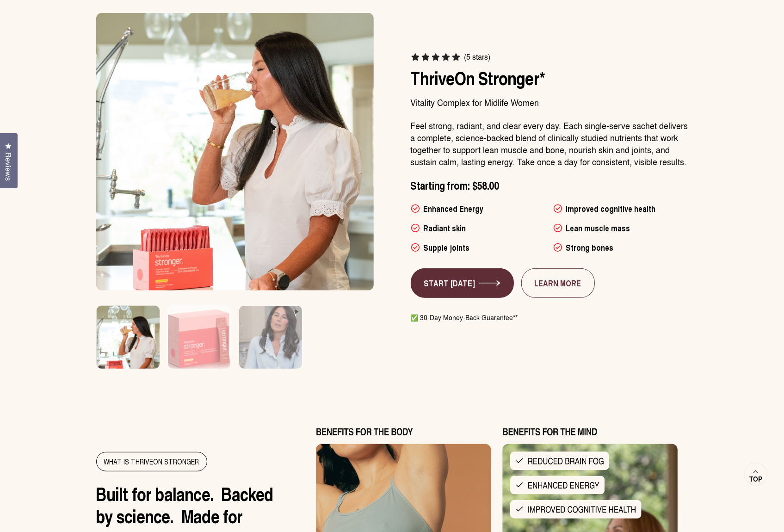  Describe the element at coordinates (558, 283) in the screenshot. I see `a: LEARN MORE` at that location.